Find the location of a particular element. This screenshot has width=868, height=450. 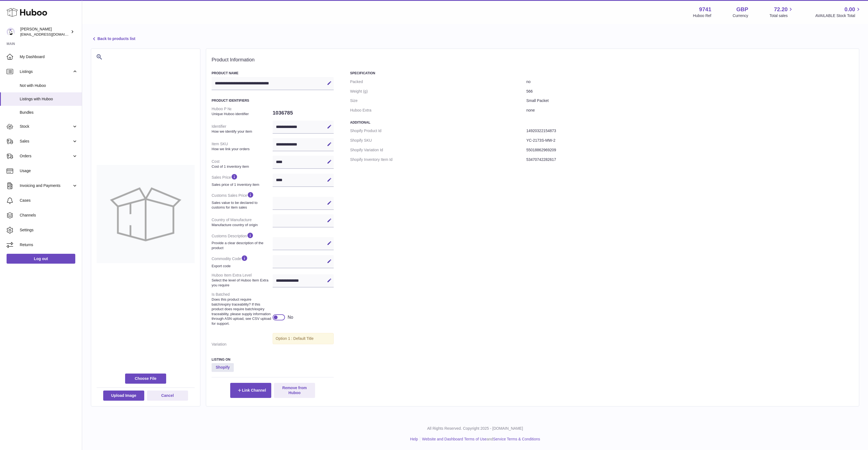

span: Settings is located at coordinates (49, 230).